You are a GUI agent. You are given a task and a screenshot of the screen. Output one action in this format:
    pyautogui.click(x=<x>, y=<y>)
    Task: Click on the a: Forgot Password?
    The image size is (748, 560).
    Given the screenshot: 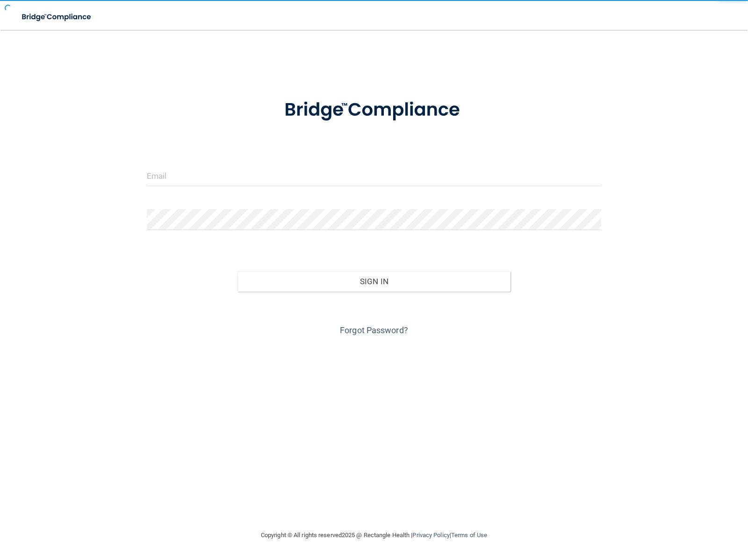 What is the action you would take?
    pyautogui.click(x=374, y=330)
    